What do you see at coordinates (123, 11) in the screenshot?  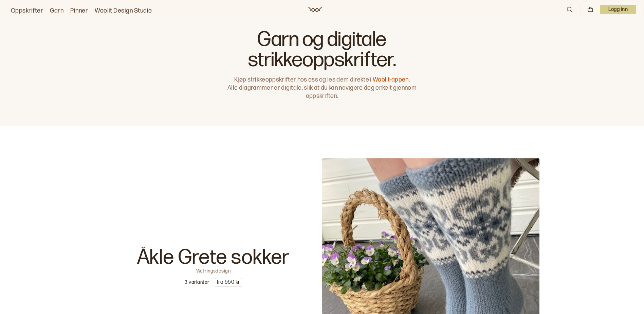 I see `a: Woolit Design Studio` at bounding box center [123, 11].